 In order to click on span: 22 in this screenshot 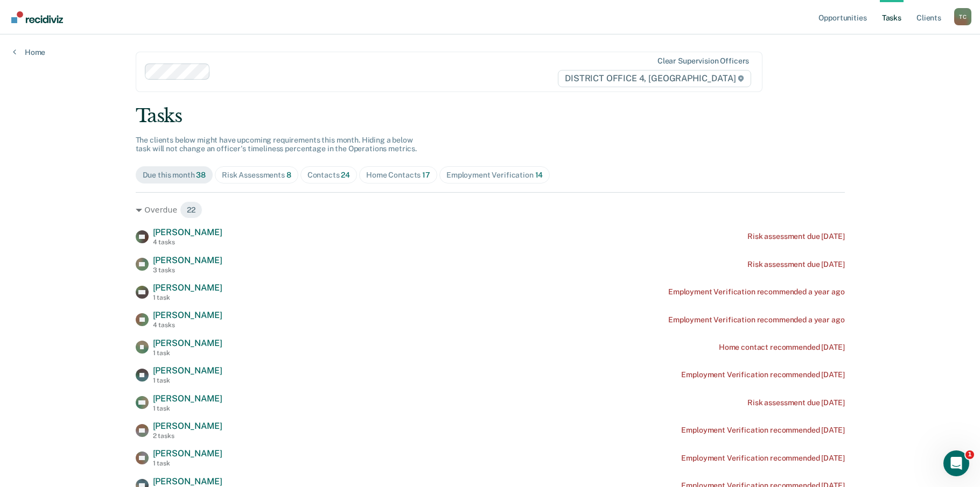, I will do `click(191, 210)`.